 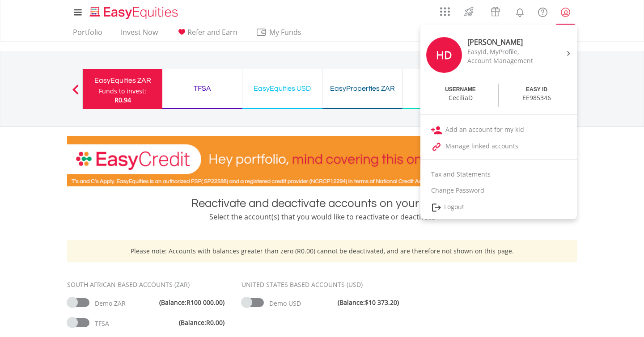 I want to click on a: Add an account for my kid, so click(x=498, y=129).